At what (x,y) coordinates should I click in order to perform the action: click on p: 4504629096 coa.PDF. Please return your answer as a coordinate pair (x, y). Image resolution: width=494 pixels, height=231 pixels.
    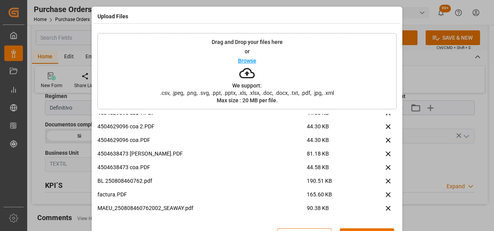
    Looking at the image, I should click on (202, 140).